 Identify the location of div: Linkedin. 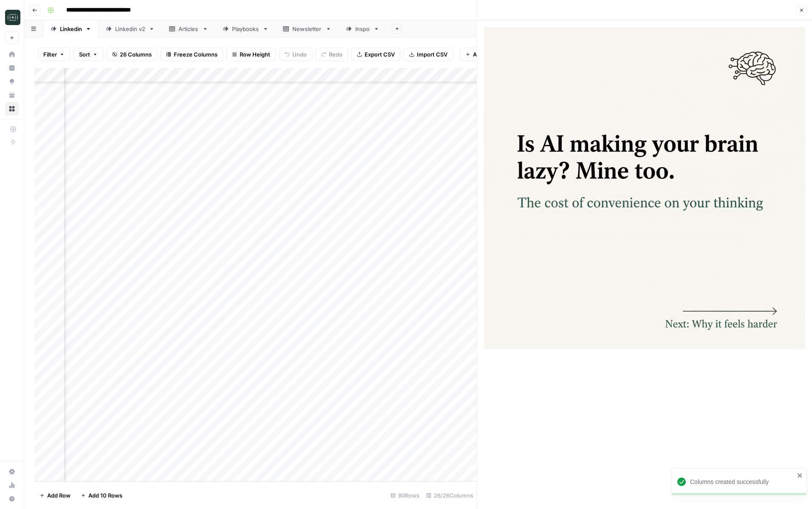
(71, 29).